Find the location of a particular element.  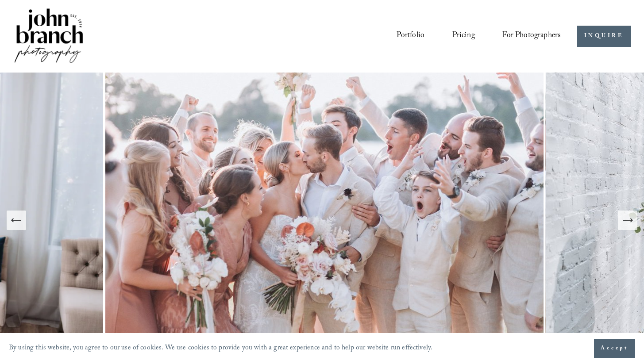

button: Previous Slide is located at coordinates (16, 220).